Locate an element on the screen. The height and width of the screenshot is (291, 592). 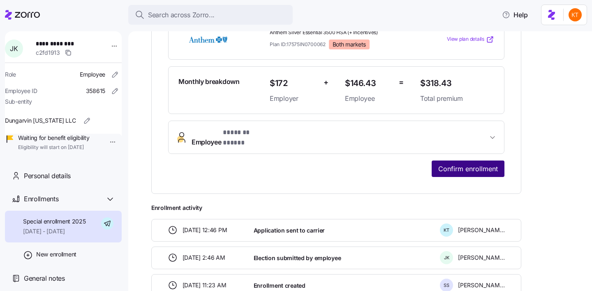
span: $172 is located at coordinates (293, 83).